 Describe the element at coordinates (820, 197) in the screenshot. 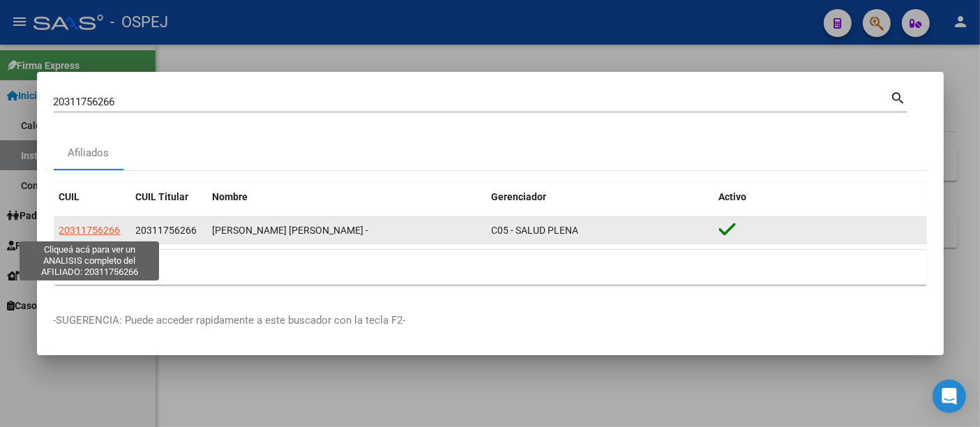

I see `datatable-header-cell: Activo` at that location.